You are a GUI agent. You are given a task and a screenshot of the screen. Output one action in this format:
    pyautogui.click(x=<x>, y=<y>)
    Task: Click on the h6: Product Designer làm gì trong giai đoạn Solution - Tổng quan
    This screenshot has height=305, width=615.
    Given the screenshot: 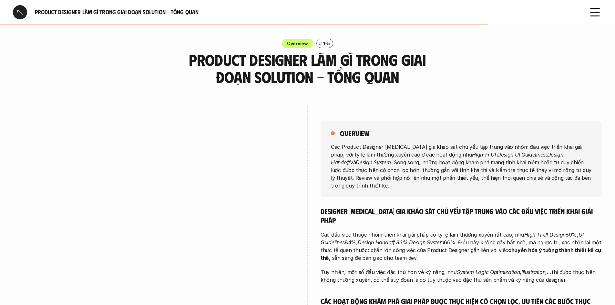 What is the action you would take?
    pyautogui.click(x=307, y=12)
    